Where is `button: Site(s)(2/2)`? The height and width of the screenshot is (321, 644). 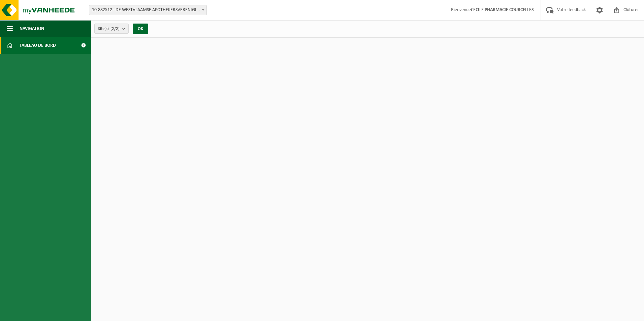 button: Site(s)(2/2) is located at coordinates (111, 29).